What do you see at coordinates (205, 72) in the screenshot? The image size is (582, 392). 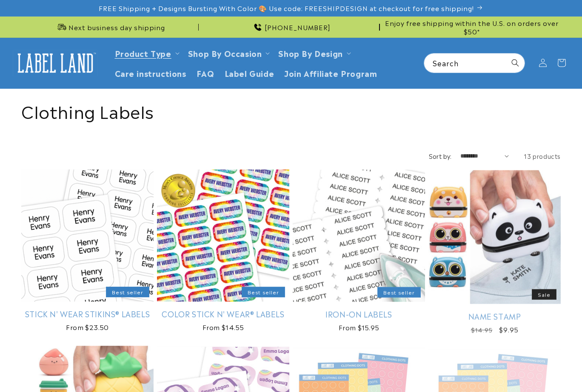 I see `a: FAQ` at bounding box center [205, 72].